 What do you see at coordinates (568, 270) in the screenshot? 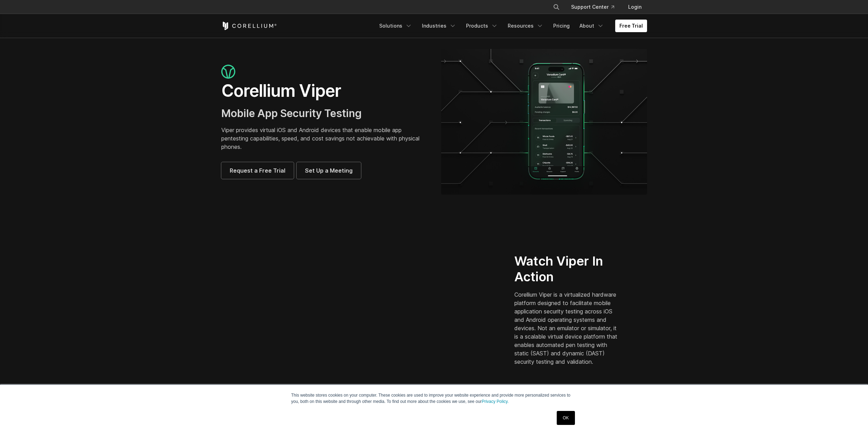
I see `h2: Watch Viper In Action` at bounding box center [568, 270].